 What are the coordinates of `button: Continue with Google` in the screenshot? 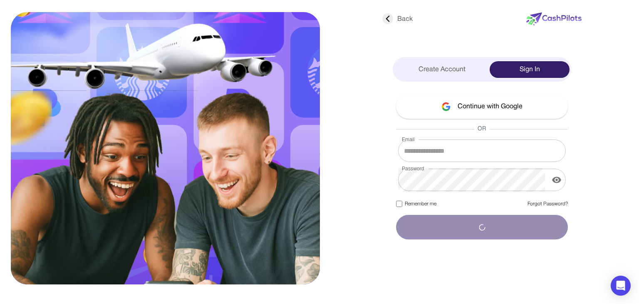 It's located at (482, 106).